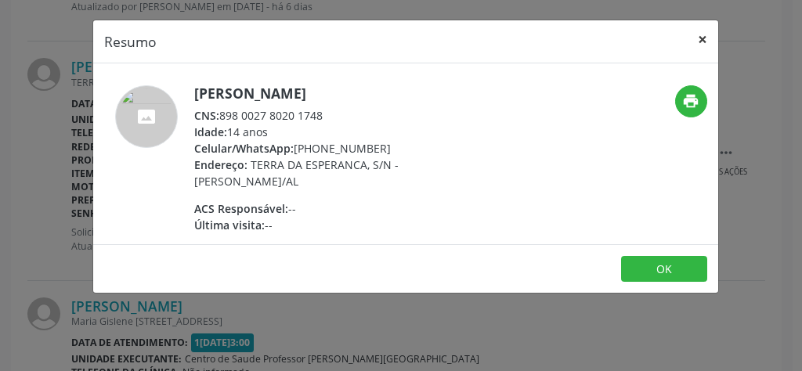  I want to click on i: print, so click(691, 101).